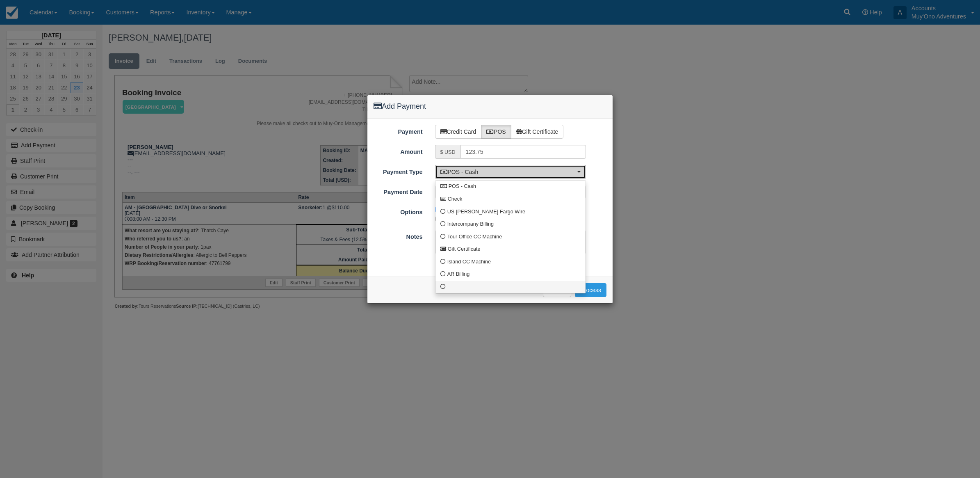  Describe the element at coordinates (458, 275) in the screenshot. I see `span: AR Billing` at that location.